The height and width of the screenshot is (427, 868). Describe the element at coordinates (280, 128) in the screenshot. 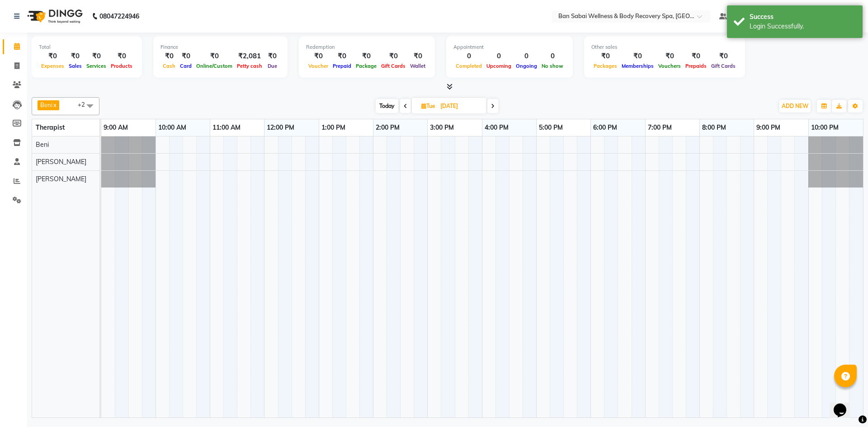

I see `a: 12:00 PM` at that location.